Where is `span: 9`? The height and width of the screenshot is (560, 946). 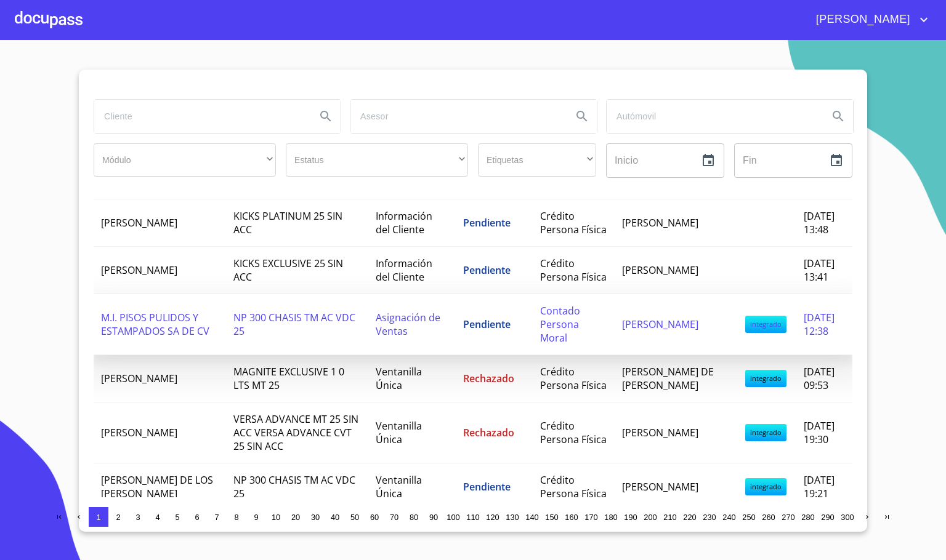
span: 9 is located at coordinates (255, 517).